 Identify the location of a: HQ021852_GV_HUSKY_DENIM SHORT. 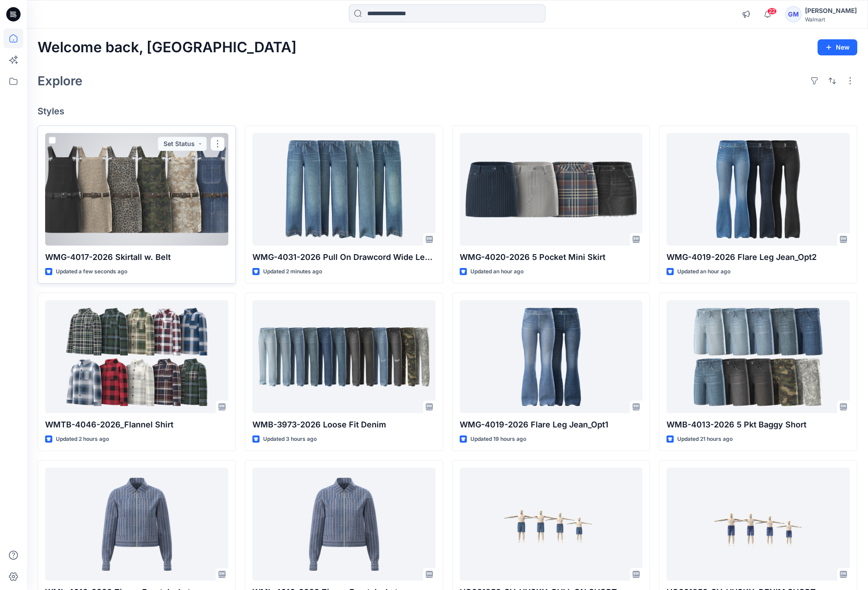
(758, 523).